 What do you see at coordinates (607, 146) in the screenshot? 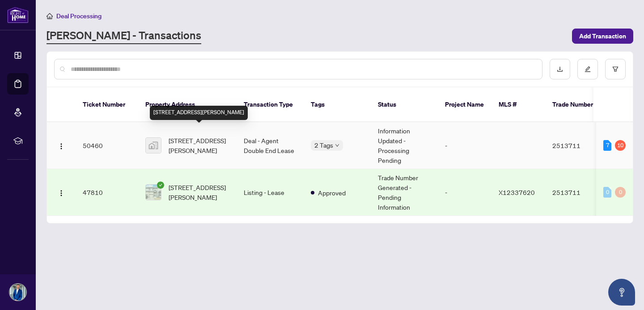
I see `div: 7` at bounding box center [607, 146].